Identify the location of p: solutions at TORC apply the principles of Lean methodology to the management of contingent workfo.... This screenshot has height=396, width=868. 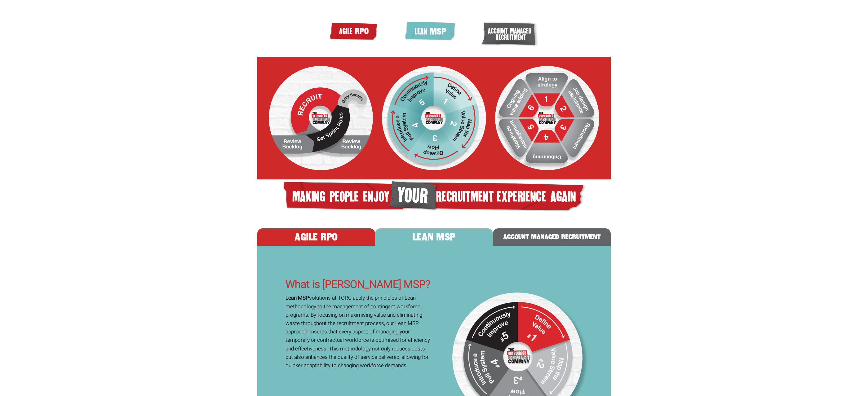
(358, 332).